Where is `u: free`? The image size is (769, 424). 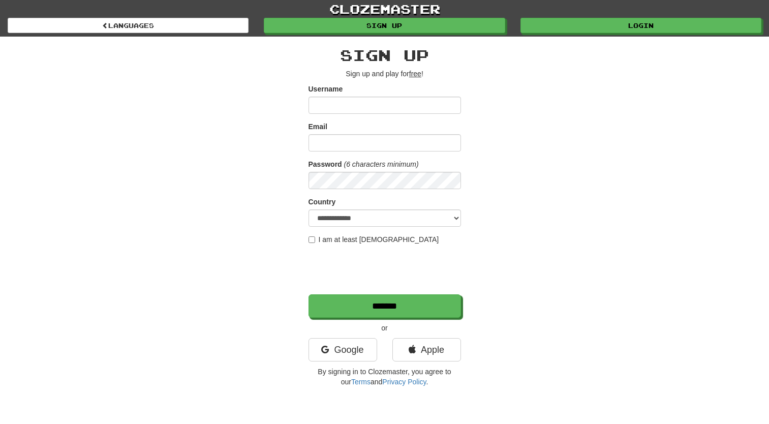 u: free is located at coordinates (415, 74).